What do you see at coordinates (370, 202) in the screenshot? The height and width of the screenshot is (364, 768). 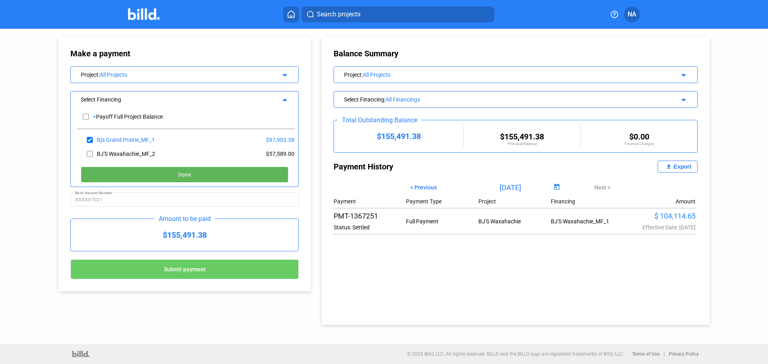 I see `div: Payment` at bounding box center [370, 202].